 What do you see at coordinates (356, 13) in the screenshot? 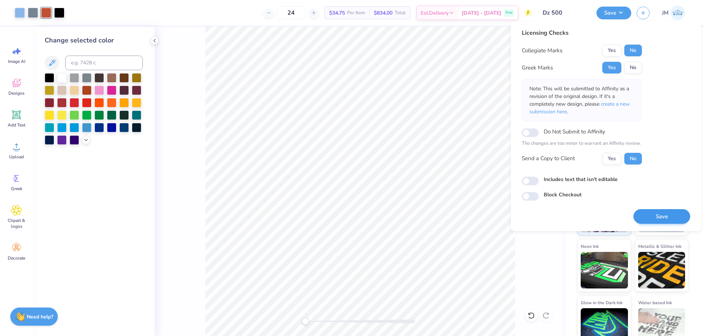
I see `span: Per Item` at bounding box center [356, 13].